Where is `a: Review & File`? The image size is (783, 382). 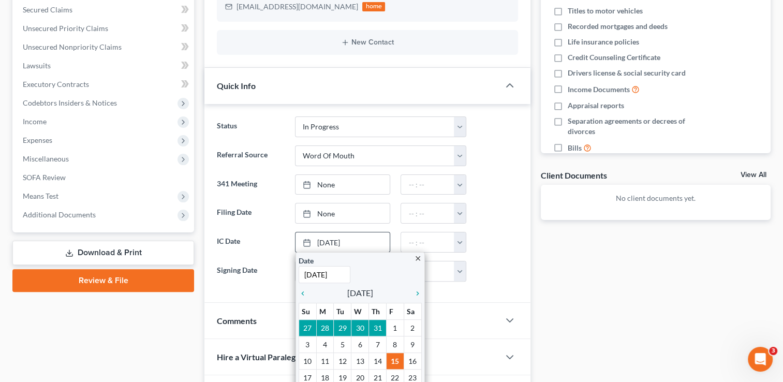 a: Review & File is located at coordinates (103, 281).